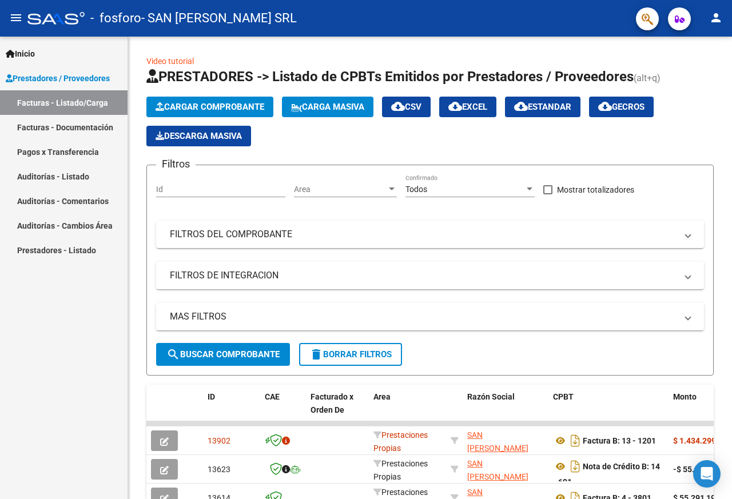 Image resolution: width=732 pixels, height=499 pixels. I want to click on span: Todos, so click(416, 189).